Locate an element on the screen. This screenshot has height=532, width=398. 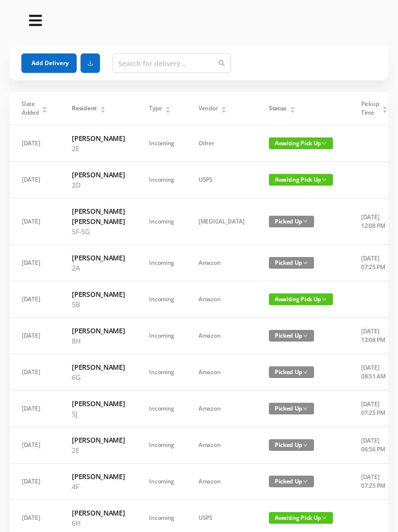
span: Pickup Time is located at coordinates (370, 108).